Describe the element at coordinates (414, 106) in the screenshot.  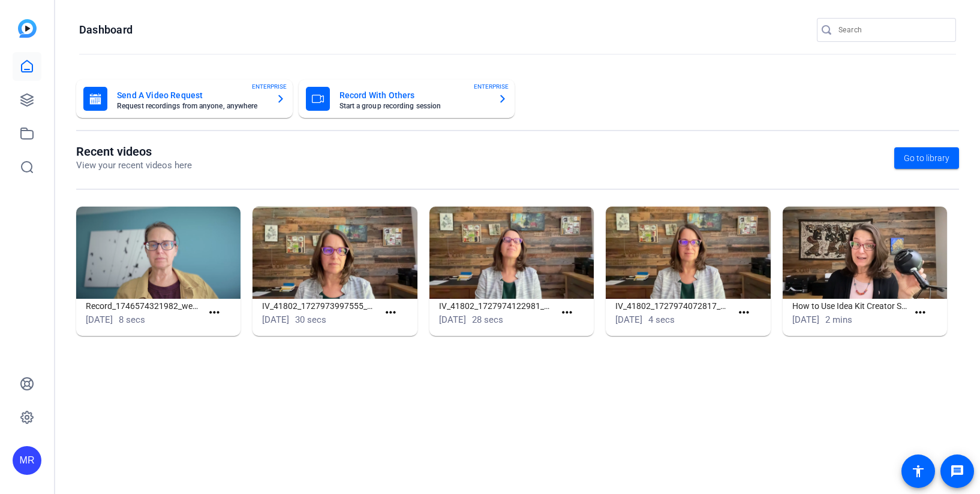
I see `mat-card-subtitle: Start a group recording session` at that location.